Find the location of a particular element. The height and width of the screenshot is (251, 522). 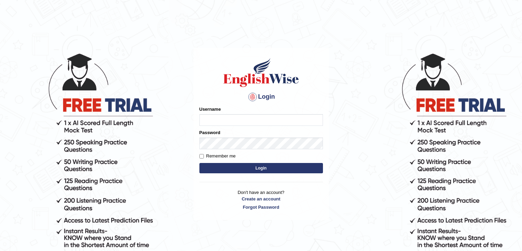

a: Forgot Password is located at coordinates (261, 207).